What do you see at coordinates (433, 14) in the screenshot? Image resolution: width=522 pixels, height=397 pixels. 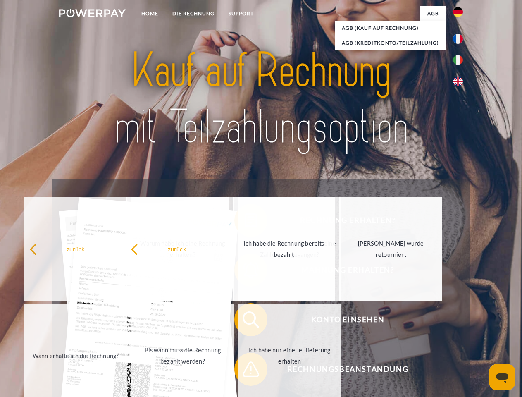 I see `a: agb` at bounding box center [433, 14].